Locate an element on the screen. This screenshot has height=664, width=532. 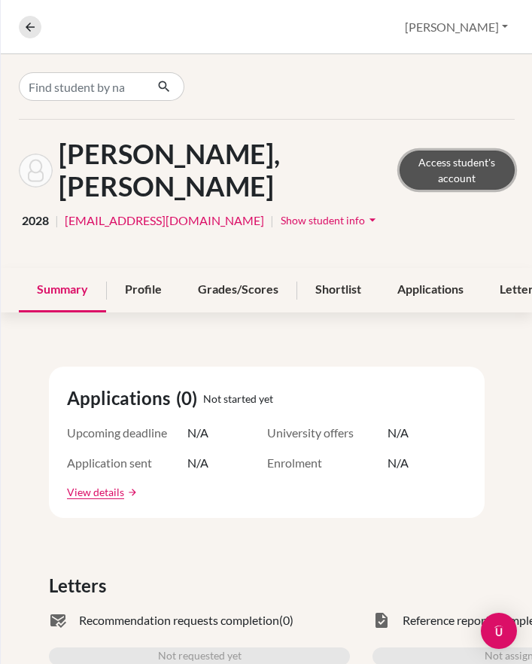
i: arrow_drop_down is located at coordinates (373, 220).